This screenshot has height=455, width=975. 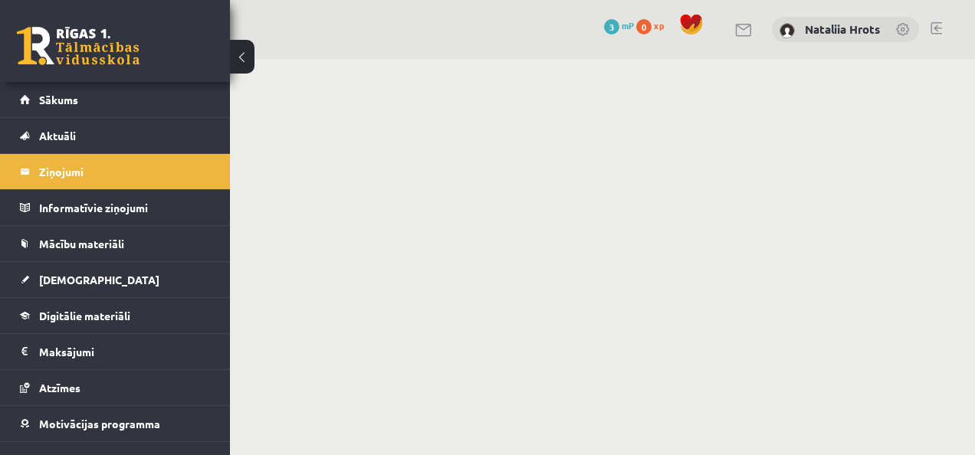 What do you see at coordinates (115, 208) in the screenshot?
I see `a: Informatīvie ziņojumi` at bounding box center [115, 208].